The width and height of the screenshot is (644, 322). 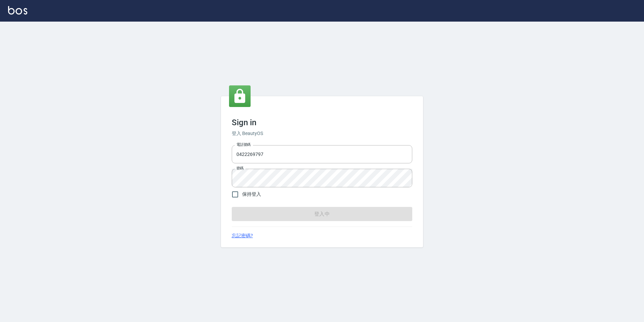 I want to click on label: 電話號碼, so click(x=244, y=144).